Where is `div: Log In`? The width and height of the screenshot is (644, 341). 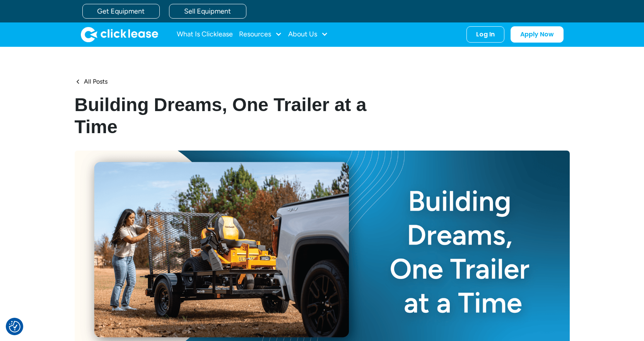 div: Log In is located at coordinates (485, 35).